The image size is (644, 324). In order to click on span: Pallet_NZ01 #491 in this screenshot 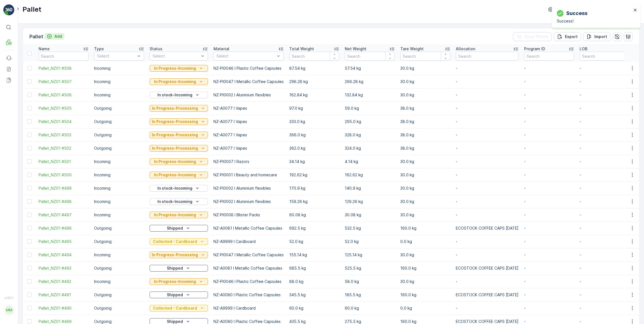, I will do `click(64, 295)`.